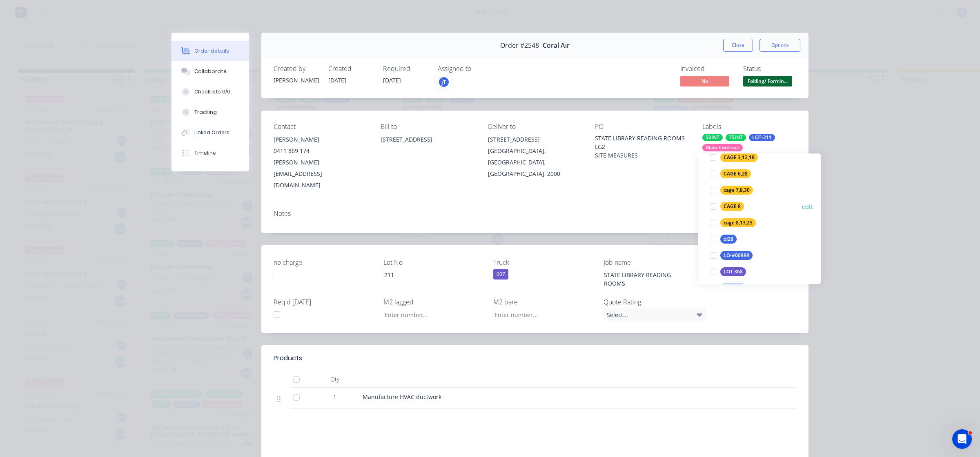  Describe the element at coordinates (405, 68) in the screenshot. I see `div: Required` at that location.